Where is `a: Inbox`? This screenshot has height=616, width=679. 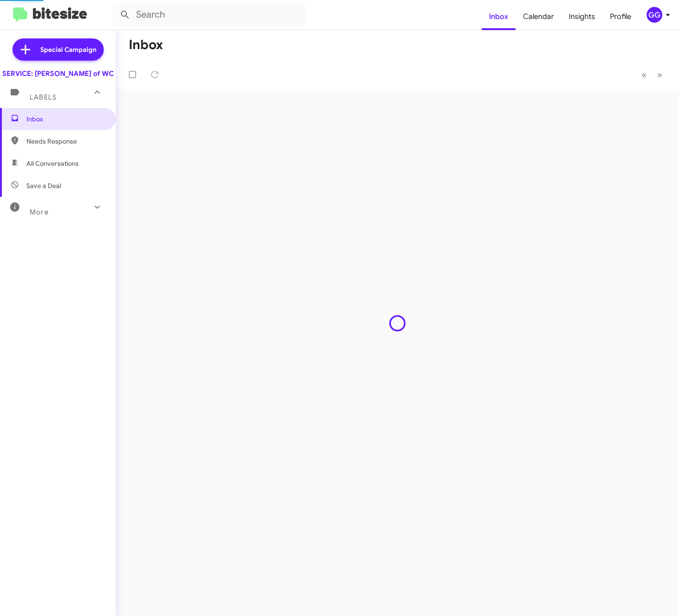
a: Inbox is located at coordinates (498, 17).